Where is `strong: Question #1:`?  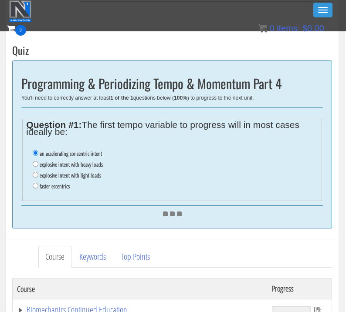
strong: Question #1: is located at coordinates (54, 124).